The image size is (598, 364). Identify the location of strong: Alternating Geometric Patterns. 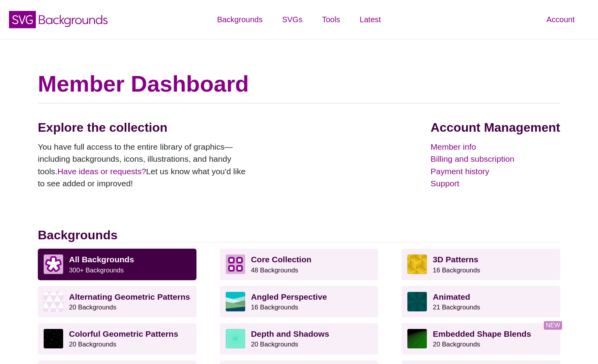
(129, 297).